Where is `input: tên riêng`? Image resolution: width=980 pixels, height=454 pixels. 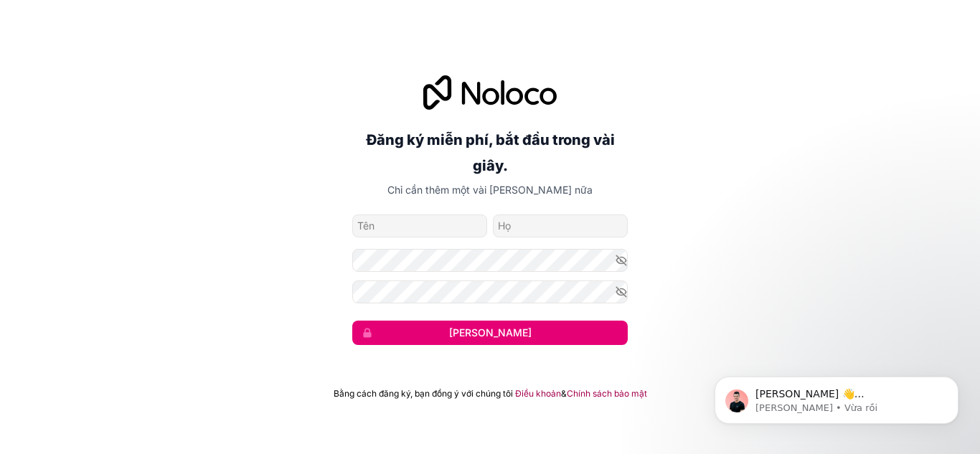
input: tên riêng is located at coordinates (420, 226).